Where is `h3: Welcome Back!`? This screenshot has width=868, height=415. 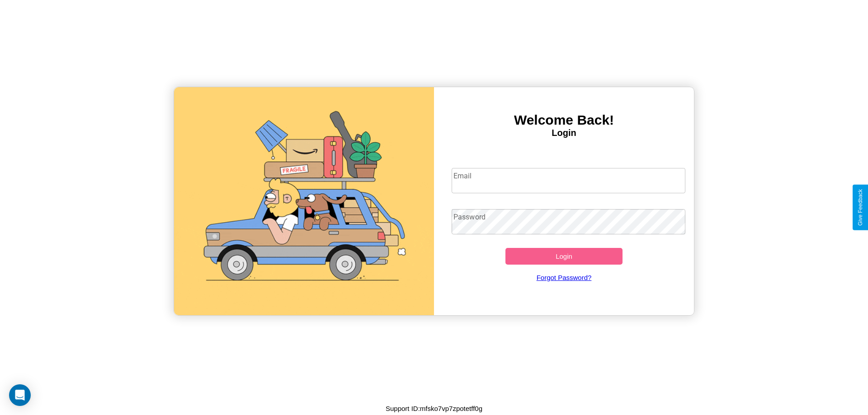 h3: Welcome Back! is located at coordinates (564, 120).